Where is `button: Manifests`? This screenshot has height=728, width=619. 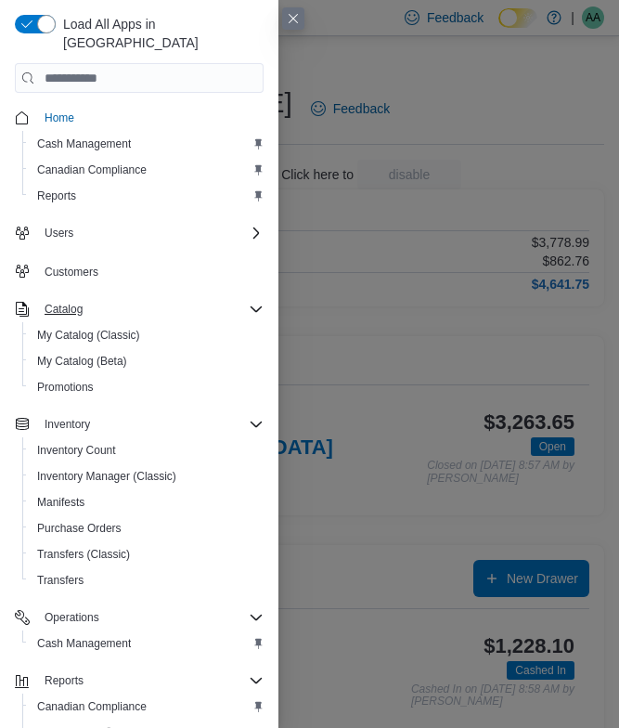 button: Manifests is located at coordinates (147, 502).